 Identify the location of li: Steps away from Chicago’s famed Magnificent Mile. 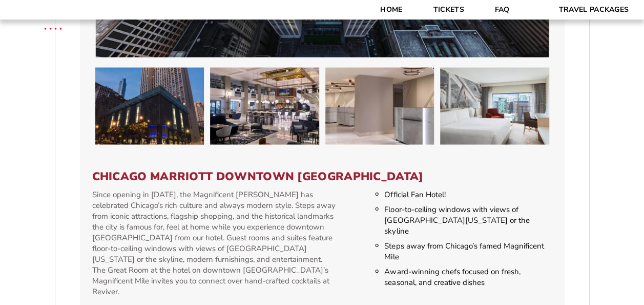
(468, 251).